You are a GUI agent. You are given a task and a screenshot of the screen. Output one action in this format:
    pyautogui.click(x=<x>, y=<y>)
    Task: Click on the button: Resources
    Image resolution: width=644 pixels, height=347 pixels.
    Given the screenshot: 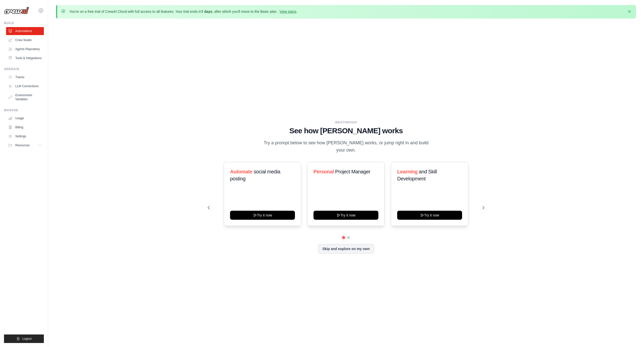 What is the action you would take?
    pyautogui.click(x=25, y=145)
    